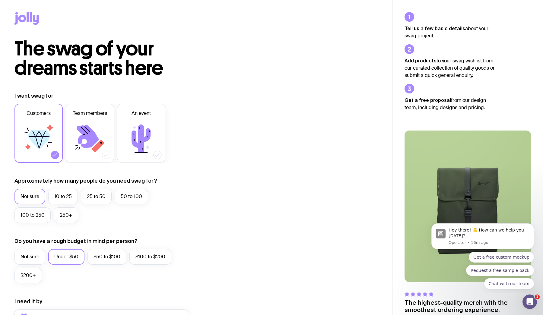  What do you see at coordinates (34, 96) in the screenshot?
I see `label: I want swag for` at bounding box center [34, 96].